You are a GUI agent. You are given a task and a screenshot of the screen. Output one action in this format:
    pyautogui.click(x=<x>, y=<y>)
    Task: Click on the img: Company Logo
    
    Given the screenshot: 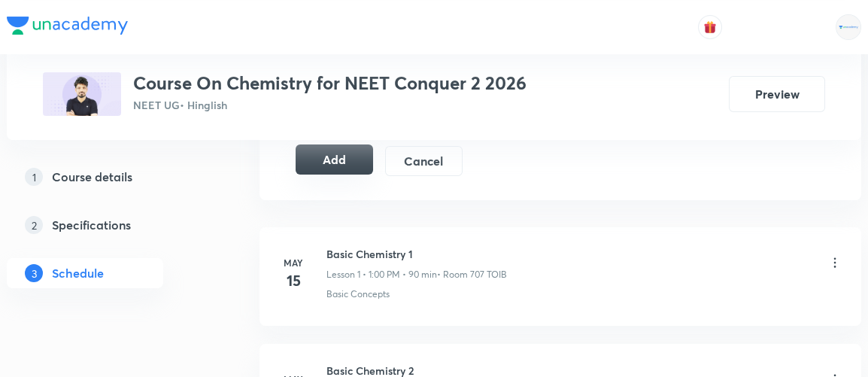 What is the action you would take?
    pyautogui.click(x=67, y=25)
    